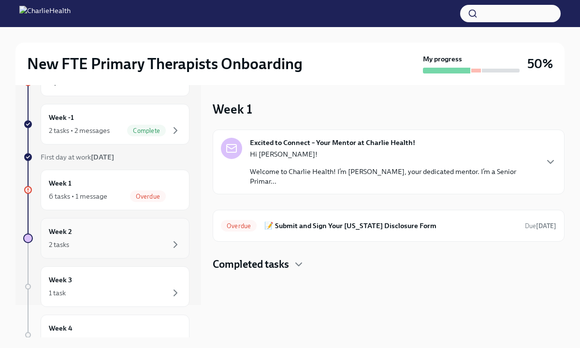 The height and width of the screenshot is (348, 580). Describe the element at coordinates (541, 226) in the screenshot. I see `span: August 22nd, 2025 10:00` at that location.